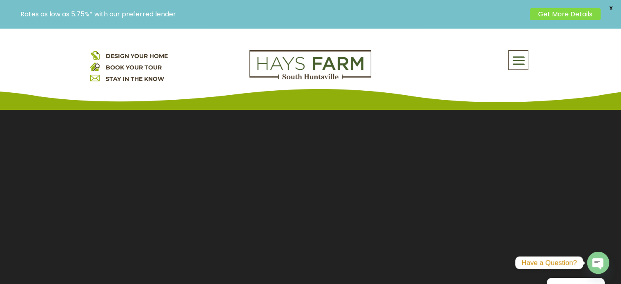 The image size is (621, 284). I want to click on a: STAY IN THE KNOW, so click(135, 79).